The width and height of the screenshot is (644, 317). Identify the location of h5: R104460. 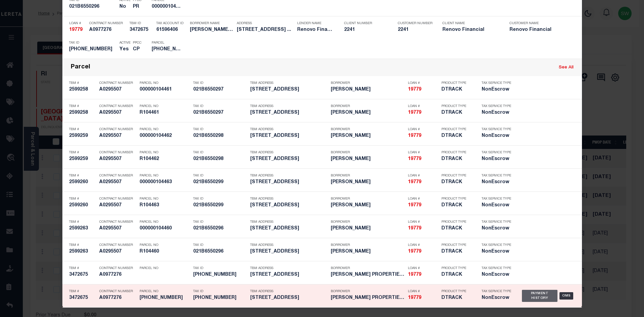
(165, 251).